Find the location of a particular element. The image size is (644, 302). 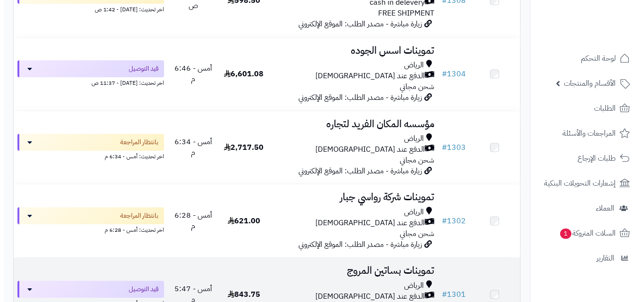

span: 843.75 is located at coordinates (240, 294).